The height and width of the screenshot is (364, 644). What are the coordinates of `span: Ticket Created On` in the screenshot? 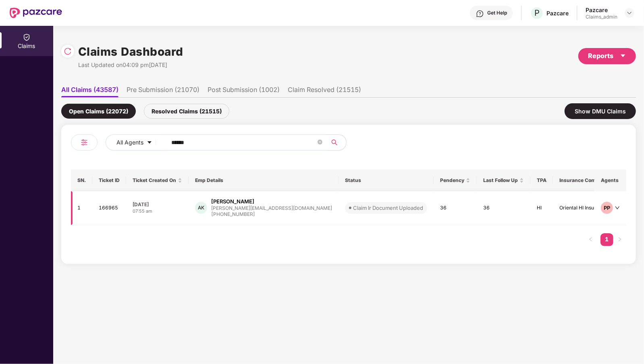 It's located at (154, 180).